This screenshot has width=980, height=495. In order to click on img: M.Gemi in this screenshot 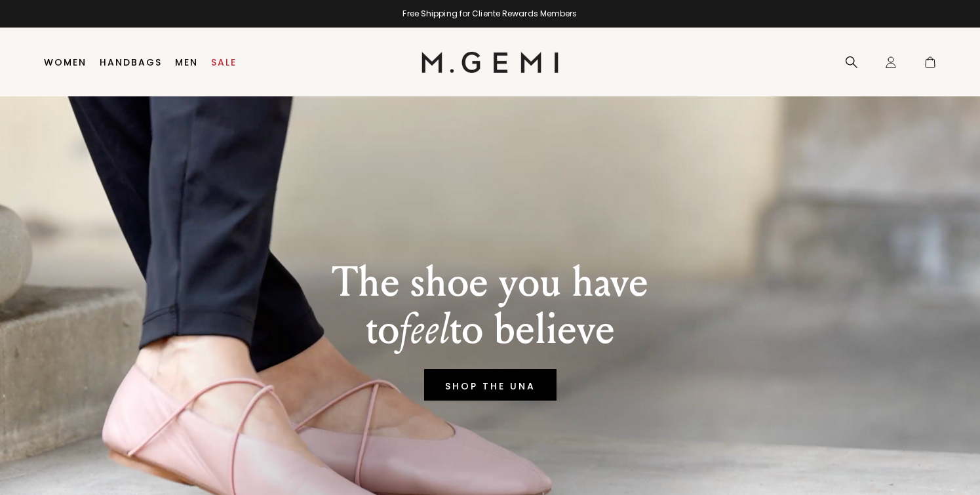, I will do `click(489, 63)`.